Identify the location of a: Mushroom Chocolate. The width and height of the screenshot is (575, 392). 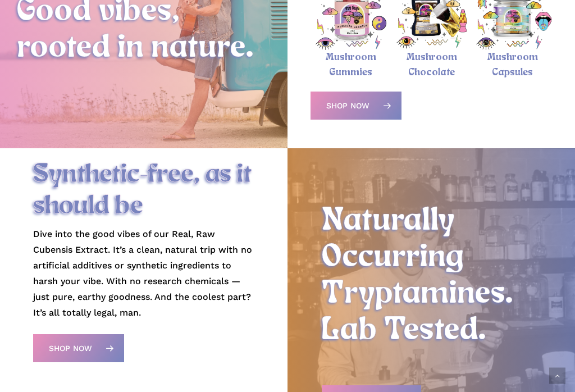
(432, 65).